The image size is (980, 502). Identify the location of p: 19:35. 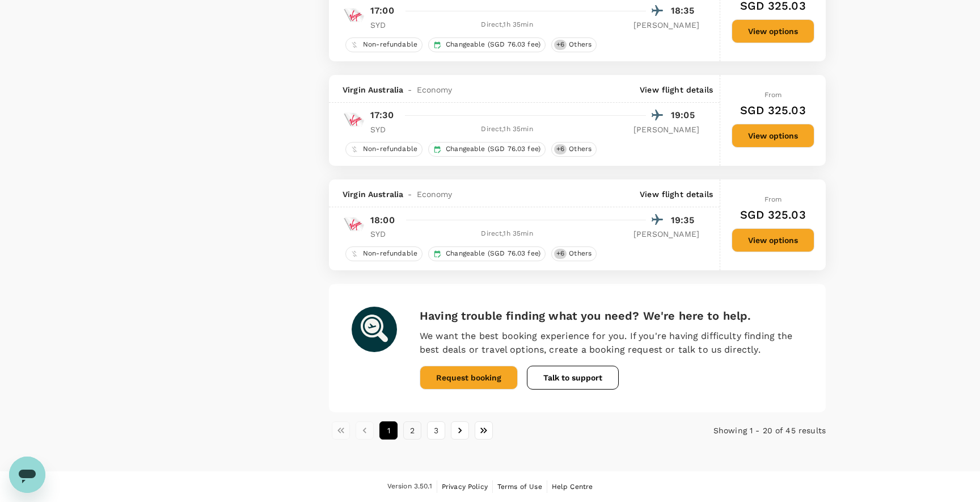
(685, 220).